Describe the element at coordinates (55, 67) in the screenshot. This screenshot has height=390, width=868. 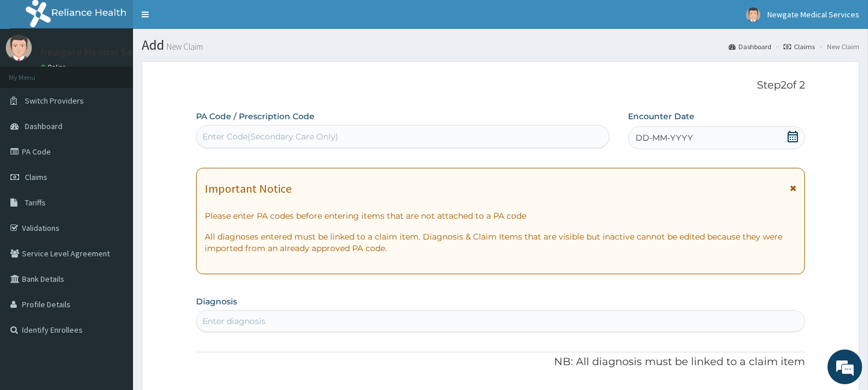
I see `a: Online` at that location.